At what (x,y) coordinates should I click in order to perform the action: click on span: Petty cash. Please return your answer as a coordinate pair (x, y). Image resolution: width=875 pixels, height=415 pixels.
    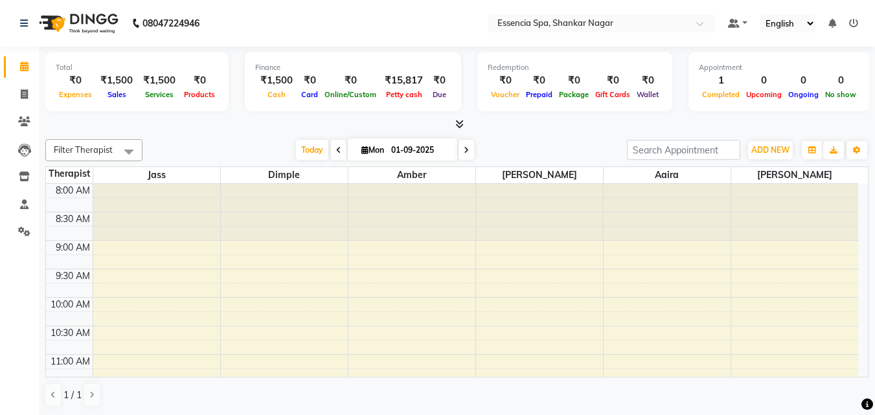
    Looking at the image, I should click on (404, 95).